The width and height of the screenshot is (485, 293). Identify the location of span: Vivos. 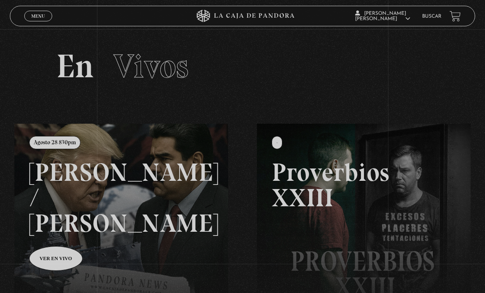
(151, 66).